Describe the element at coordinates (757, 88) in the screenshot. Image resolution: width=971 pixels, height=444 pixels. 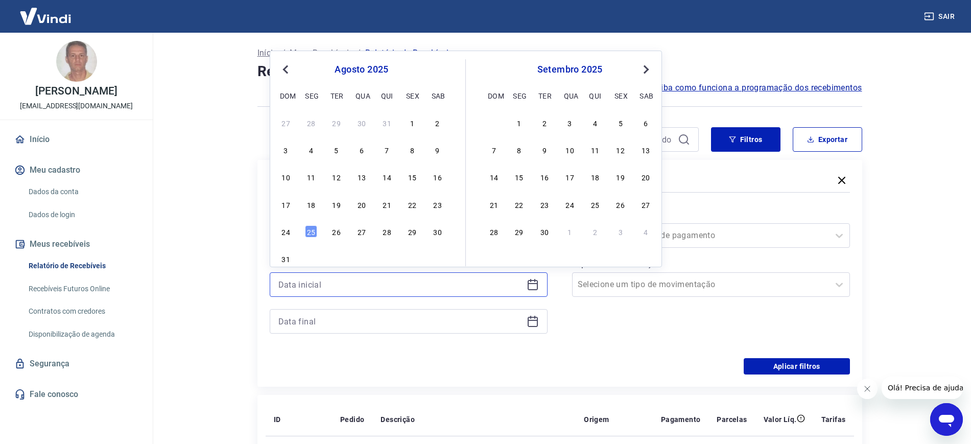
I see `a: Saiba como funciona a programação dos recebimentos` at that location.